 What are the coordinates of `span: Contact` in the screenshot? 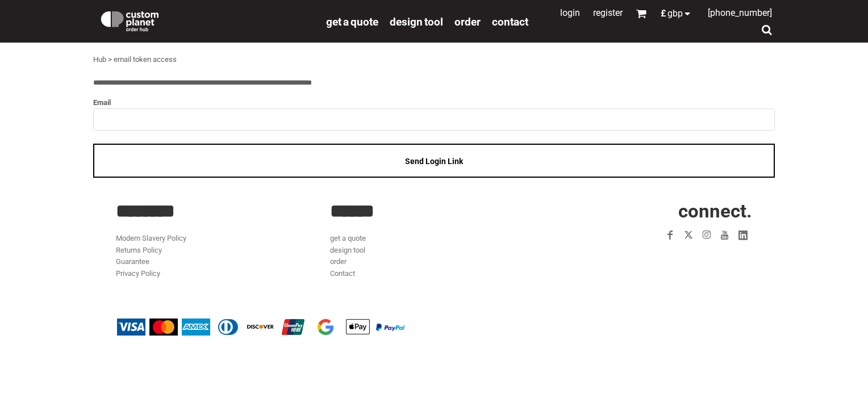 It's located at (510, 22).